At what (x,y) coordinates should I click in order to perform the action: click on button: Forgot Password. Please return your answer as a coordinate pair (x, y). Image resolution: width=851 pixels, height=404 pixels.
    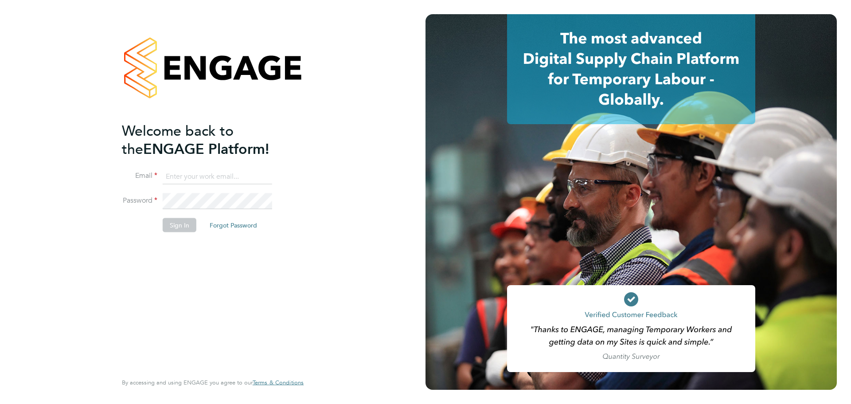
    Looking at the image, I should click on (233, 225).